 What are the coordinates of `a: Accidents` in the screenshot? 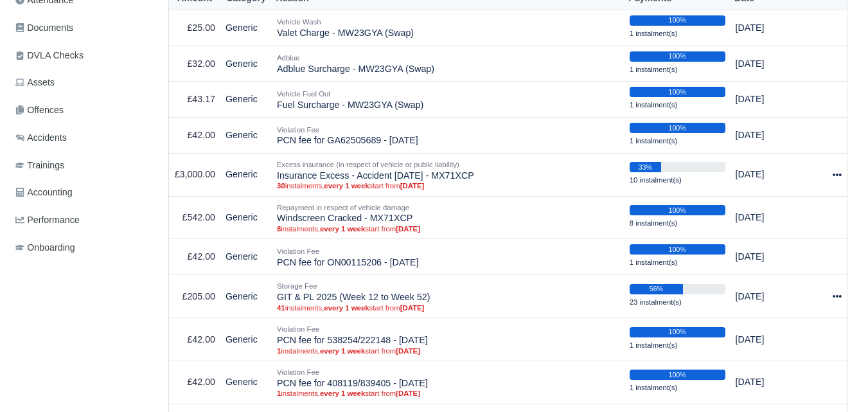 It's located at (81, 137).